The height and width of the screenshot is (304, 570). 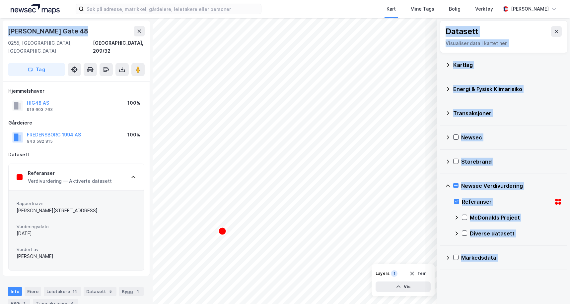 I want to click on div: Transaksjoner, so click(x=507, y=113).